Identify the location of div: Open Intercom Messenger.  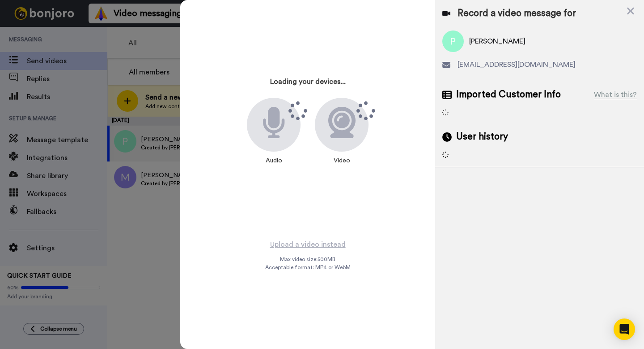
(625, 329).